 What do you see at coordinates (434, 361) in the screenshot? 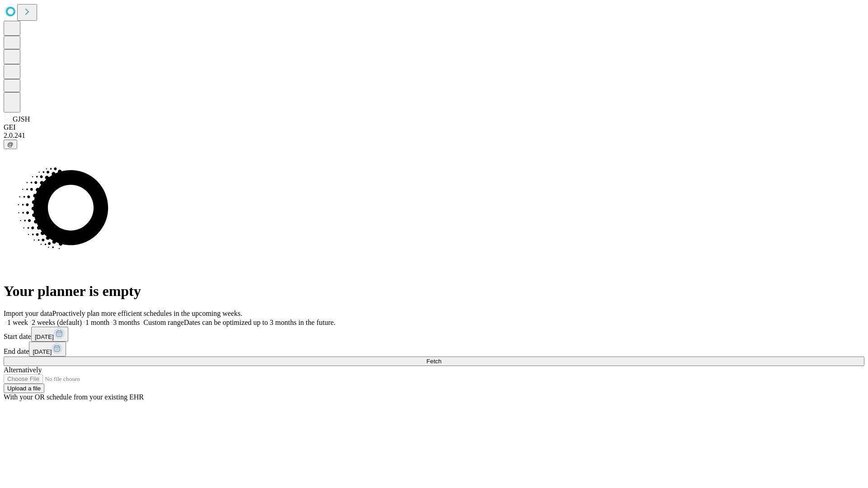
I see `button: Fetch` at bounding box center [434, 361].